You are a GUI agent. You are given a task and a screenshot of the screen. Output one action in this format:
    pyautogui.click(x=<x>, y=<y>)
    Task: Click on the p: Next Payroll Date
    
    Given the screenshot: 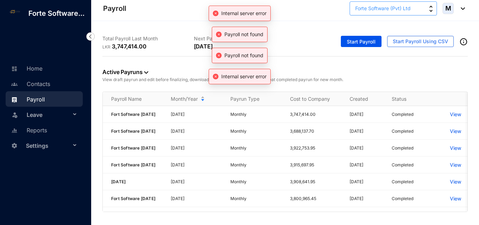 What is the action you would take?
    pyautogui.click(x=239, y=39)
    